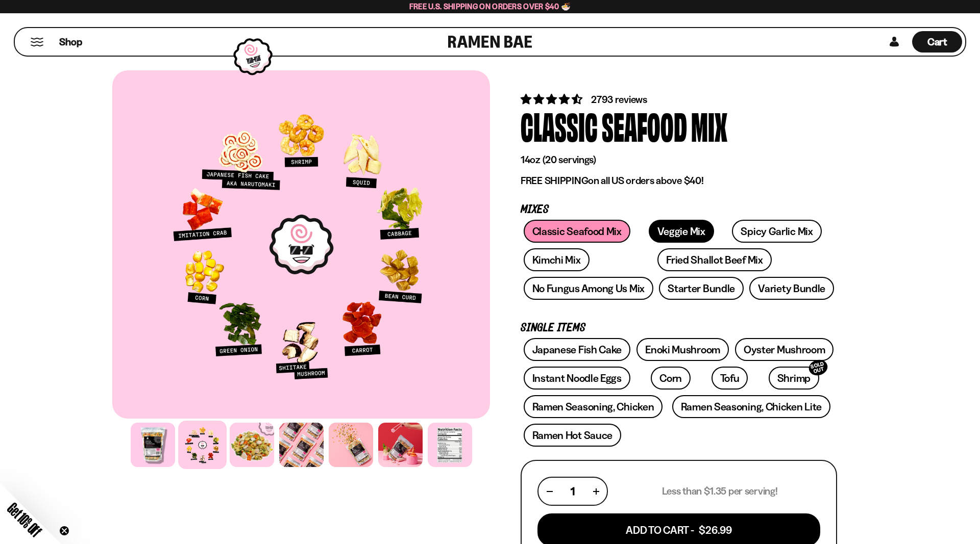  What do you see at coordinates (37, 42) in the screenshot?
I see `button: Mobile Menu Trigger` at bounding box center [37, 42].